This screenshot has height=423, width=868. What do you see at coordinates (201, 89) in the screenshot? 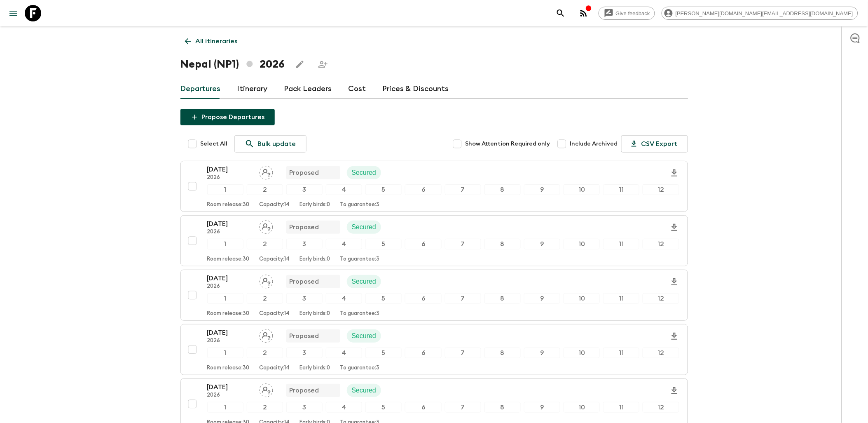
I see `a: Departures` at bounding box center [201, 89].